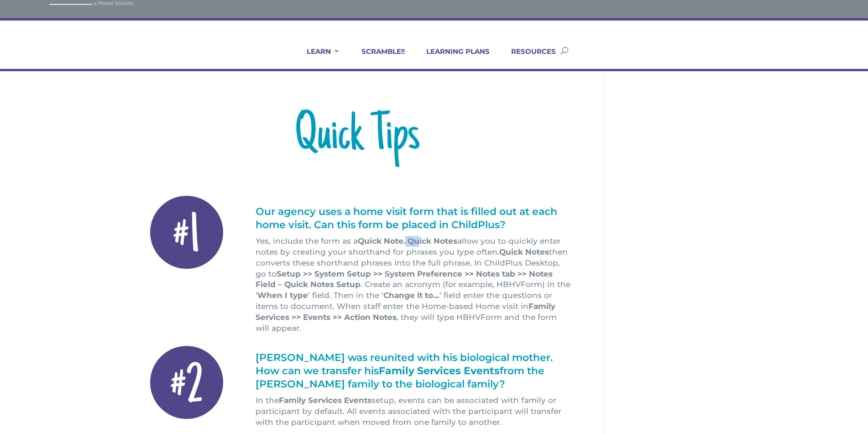 Image resolution: width=868 pixels, height=434 pixels. I want to click on strong: Quick Notes, so click(524, 252).